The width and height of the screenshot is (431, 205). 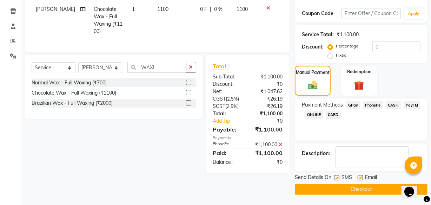 What do you see at coordinates (69, 83) in the screenshot?
I see `div: Normal Wax - Full Waxing (₹700)` at bounding box center [69, 83].